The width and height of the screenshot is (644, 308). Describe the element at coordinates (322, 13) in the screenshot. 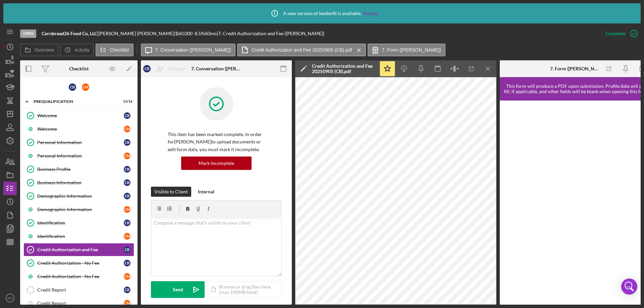

I see `div: A new version of lenderfit is available.` at that location.